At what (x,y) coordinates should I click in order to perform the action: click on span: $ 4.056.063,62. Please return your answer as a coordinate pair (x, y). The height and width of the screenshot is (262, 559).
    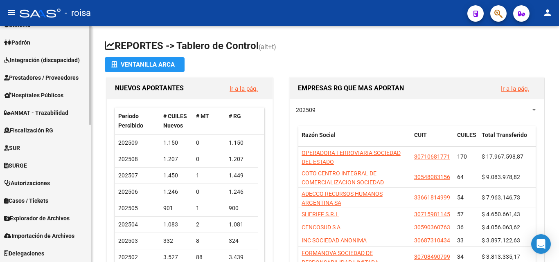
    Looking at the image, I should click on (501, 228).